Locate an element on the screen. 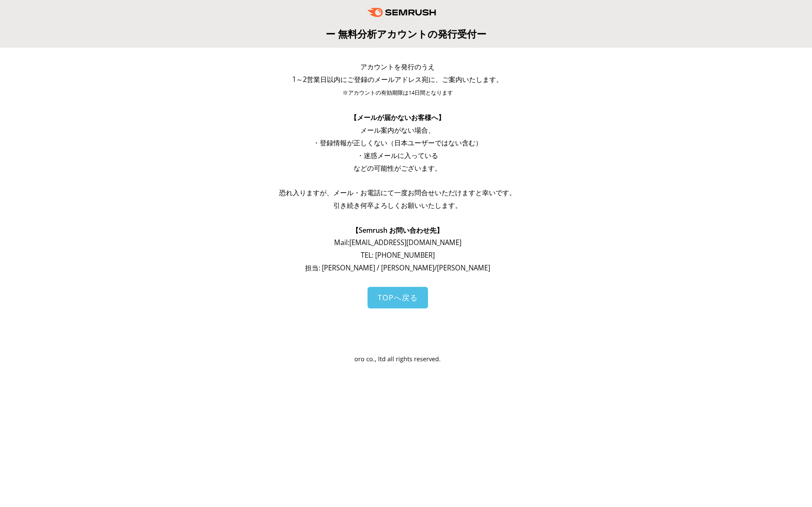  a: TOPへ戻る is located at coordinates (398, 297).